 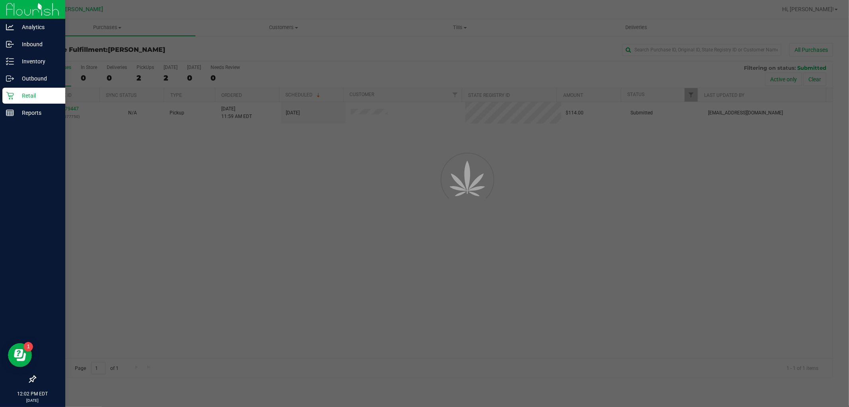 What do you see at coordinates (5, 4) in the screenshot?
I see `span: 1` at bounding box center [5, 4].